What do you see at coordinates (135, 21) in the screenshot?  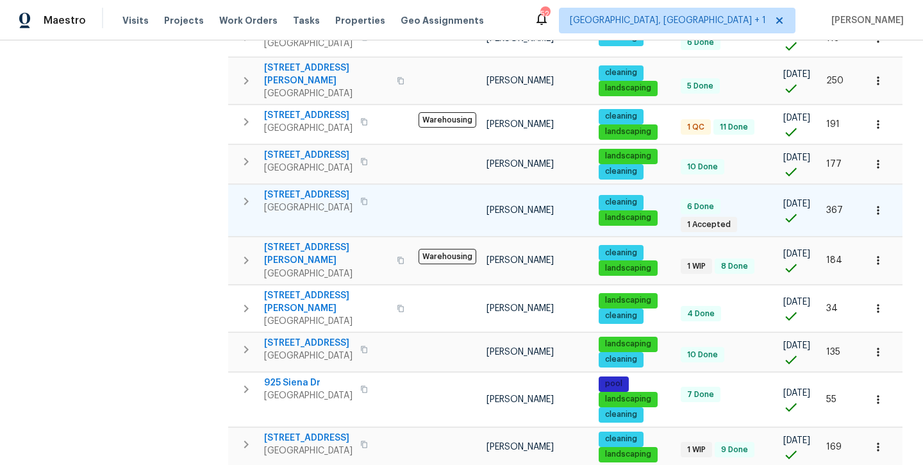 I see `span: Visits` at bounding box center [135, 21].